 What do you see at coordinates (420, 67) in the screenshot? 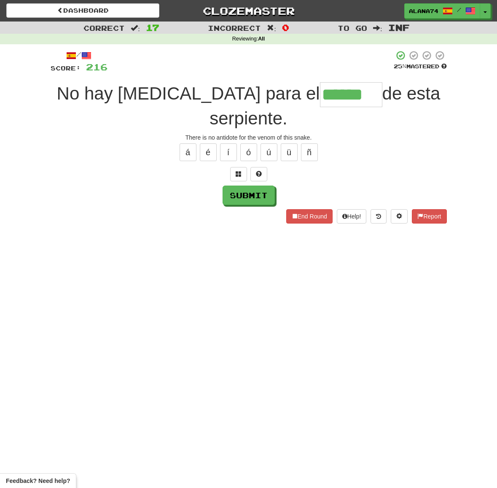
I see `div: Mastered` at bounding box center [420, 67].